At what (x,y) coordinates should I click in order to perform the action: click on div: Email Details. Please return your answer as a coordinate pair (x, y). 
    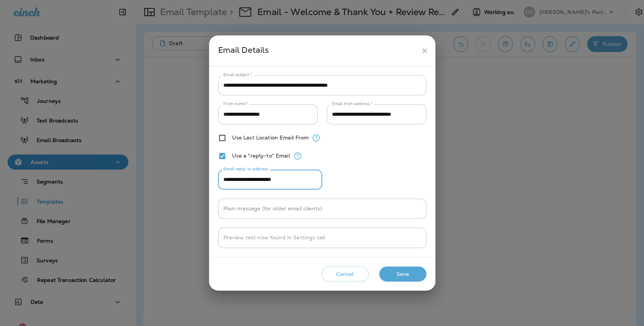
    Looking at the image, I should click on (317, 51).